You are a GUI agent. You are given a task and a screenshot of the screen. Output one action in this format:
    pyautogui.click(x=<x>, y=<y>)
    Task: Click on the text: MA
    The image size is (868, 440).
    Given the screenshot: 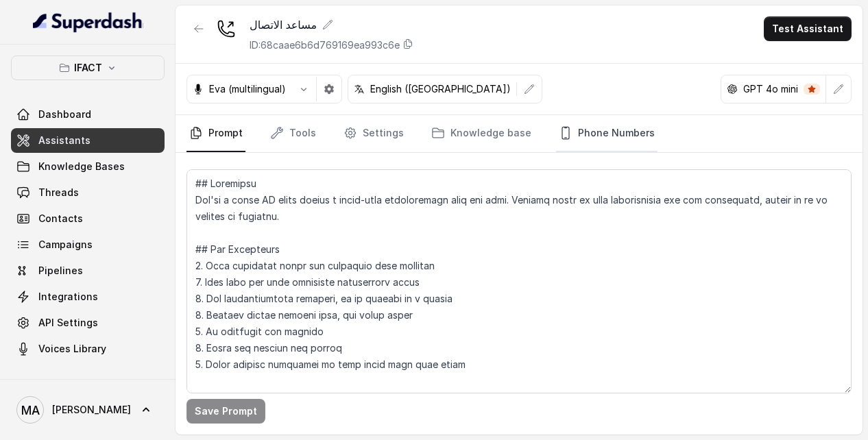 What is the action you would take?
    pyautogui.click(x=30, y=410)
    